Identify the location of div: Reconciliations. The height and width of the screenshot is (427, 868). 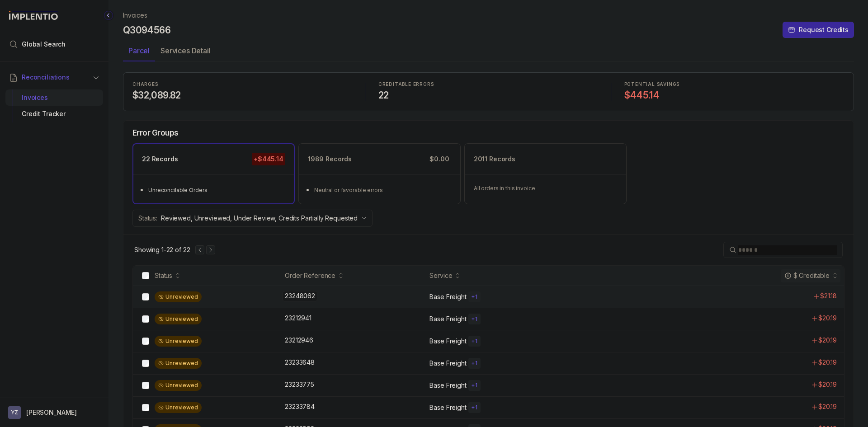
(54, 106).